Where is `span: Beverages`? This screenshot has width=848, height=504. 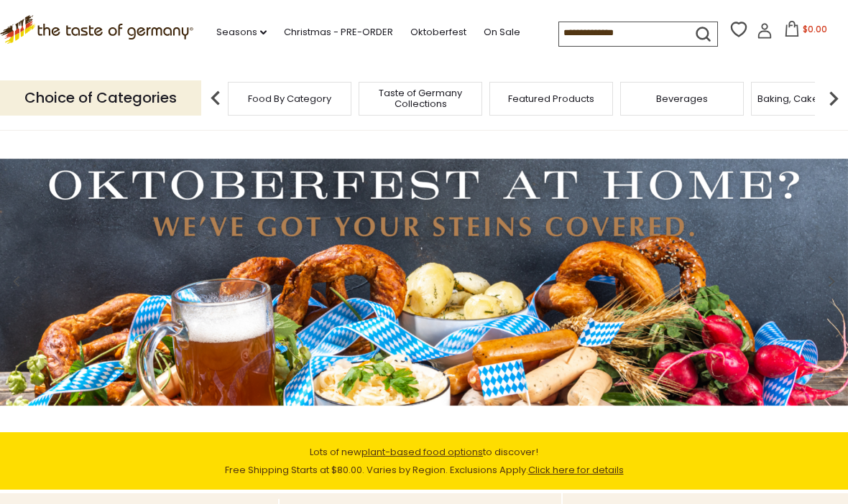 span: Beverages is located at coordinates (682, 98).